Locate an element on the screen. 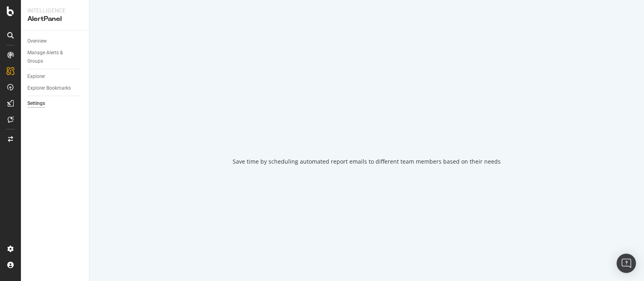 This screenshot has width=644, height=281. a: Explorer is located at coordinates (55, 77).